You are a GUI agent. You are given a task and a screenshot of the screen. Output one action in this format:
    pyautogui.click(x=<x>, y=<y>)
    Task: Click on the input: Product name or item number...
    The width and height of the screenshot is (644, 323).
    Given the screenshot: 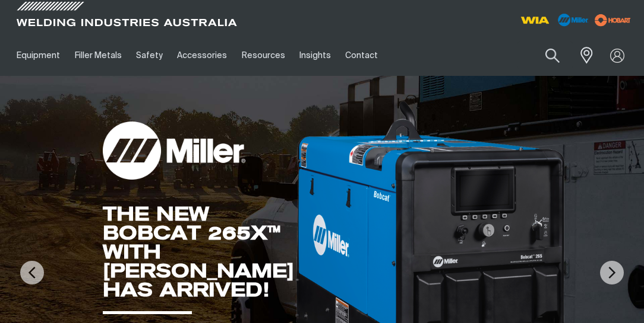 What is the action you would take?
    pyautogui.click(x=545, y=55)
    